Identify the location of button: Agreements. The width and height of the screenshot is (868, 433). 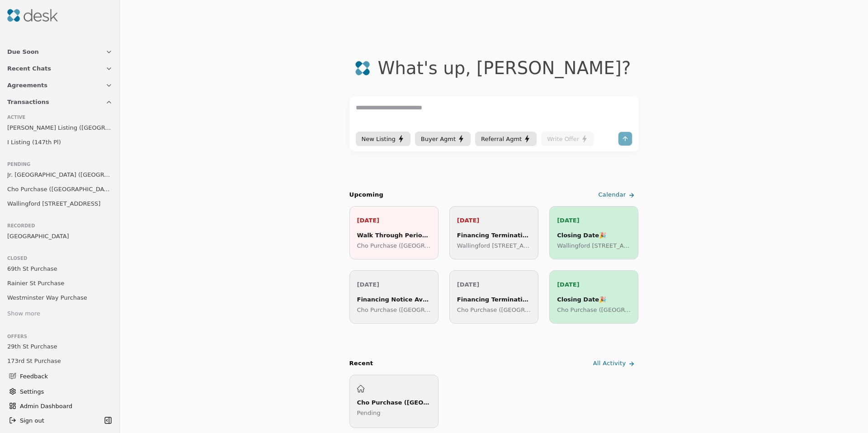
(60, 85).